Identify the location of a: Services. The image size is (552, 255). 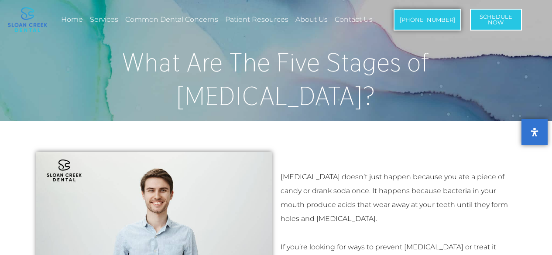
(104, 20).